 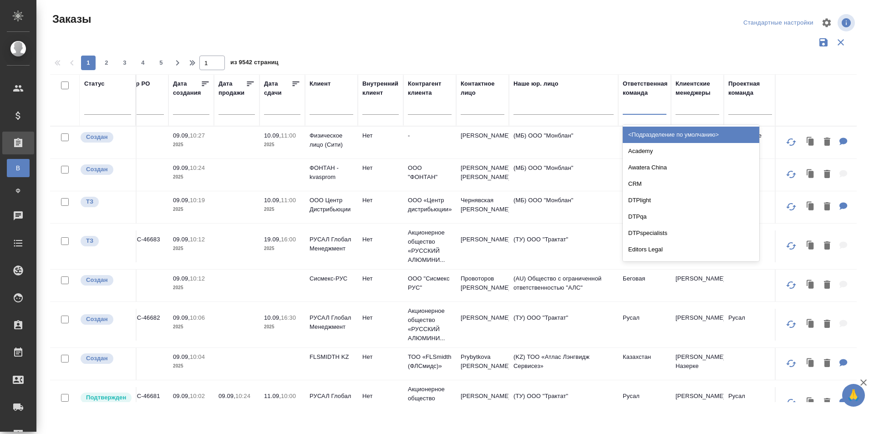 I want to click on div: Academy, so click(x=691, y=151).